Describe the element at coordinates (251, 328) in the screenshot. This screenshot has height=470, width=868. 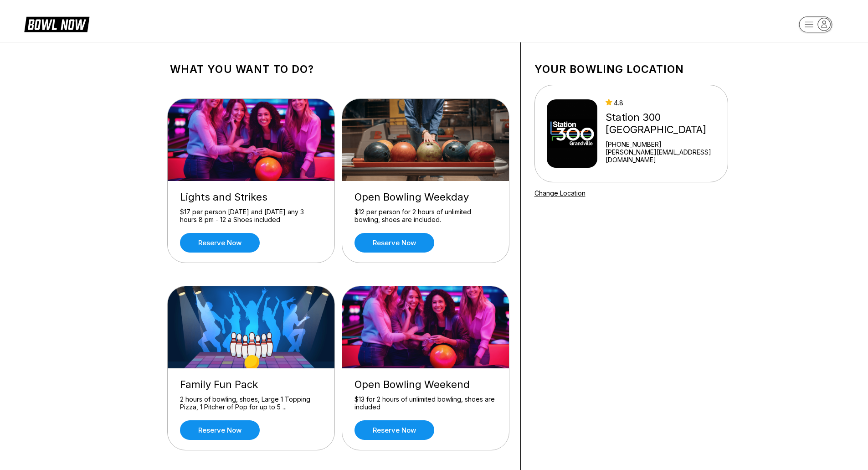
I see `img: Family Fun Pack` at that location.